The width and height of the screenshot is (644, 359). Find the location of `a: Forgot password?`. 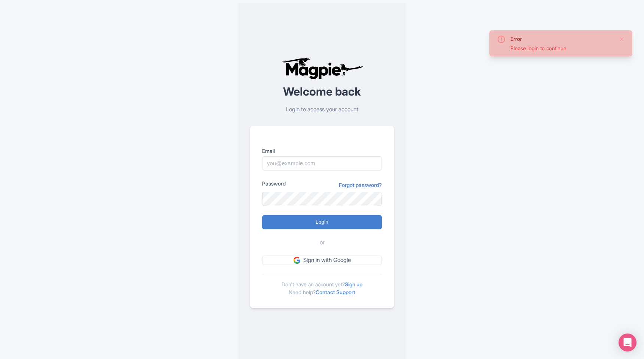

a: Forgot password? is located at coordinates (360, 185).